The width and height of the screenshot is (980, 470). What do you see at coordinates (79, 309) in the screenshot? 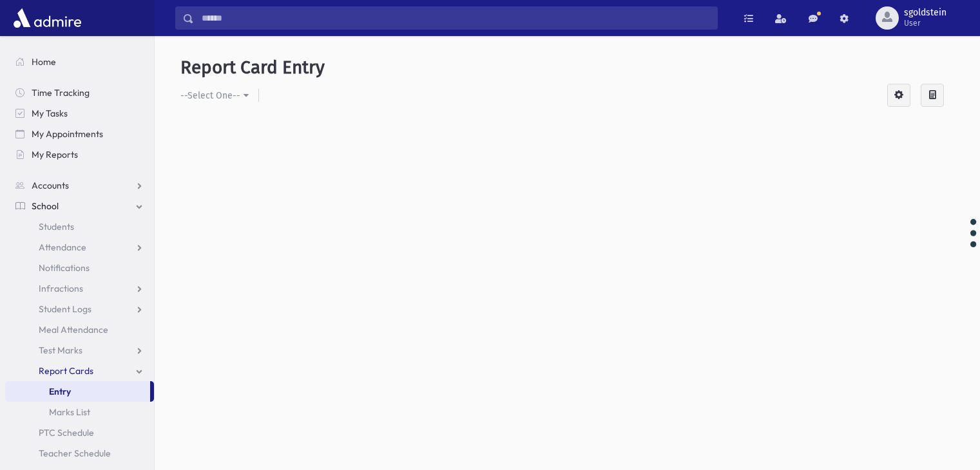
I see `a: Student Logs` at bounding box center [79, 309].